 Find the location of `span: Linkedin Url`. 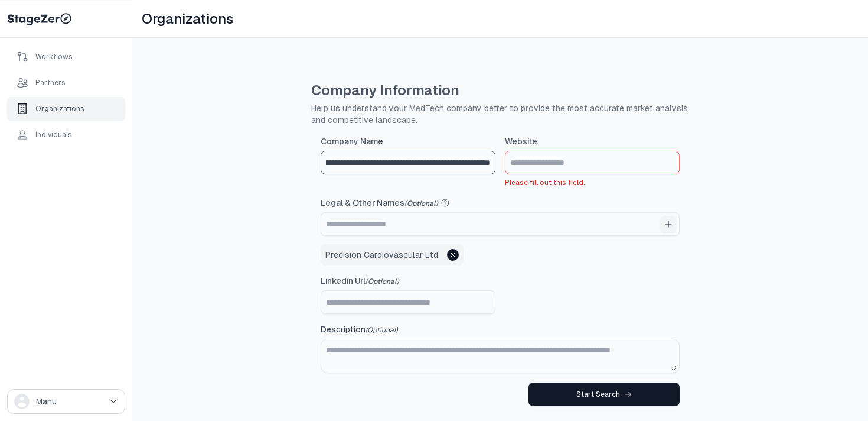

span: Linkedin Url is located at coordinates (360, 280).